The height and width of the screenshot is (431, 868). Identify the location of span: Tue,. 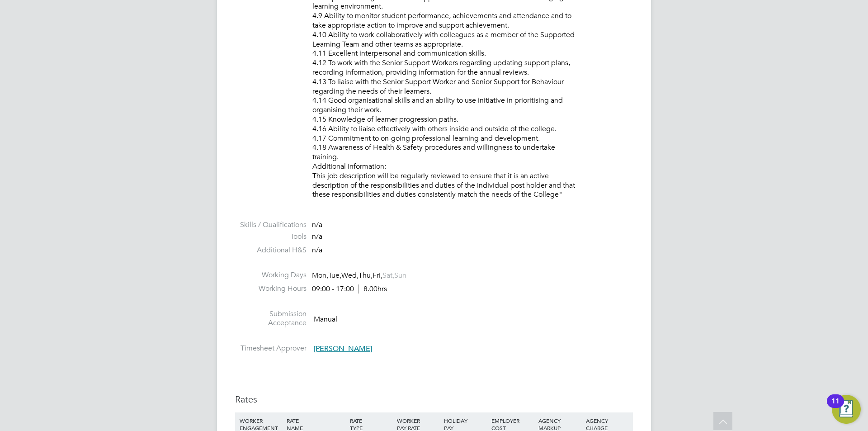
(335, 275).